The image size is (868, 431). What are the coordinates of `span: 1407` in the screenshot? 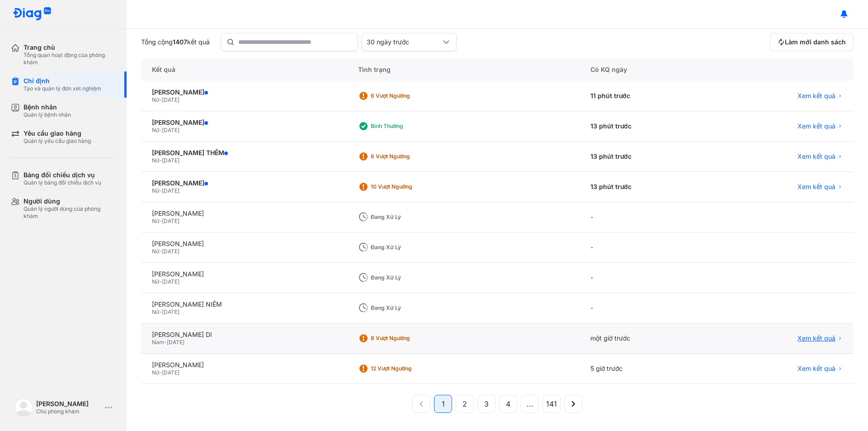 It's located at (180, 42).